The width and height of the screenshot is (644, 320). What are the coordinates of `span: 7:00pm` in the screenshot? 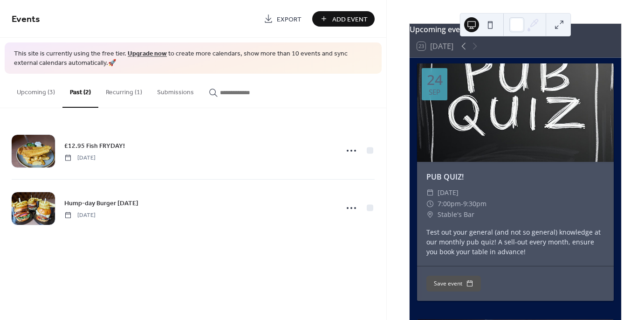 It's located at (449, 203).